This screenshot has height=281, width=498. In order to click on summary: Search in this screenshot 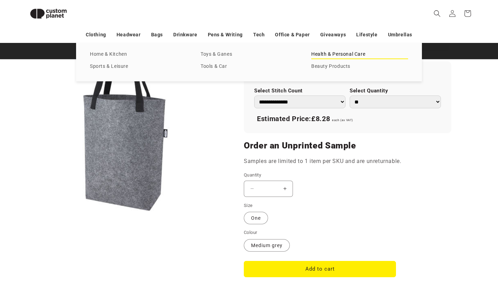, I will do `click(438, 13)`.